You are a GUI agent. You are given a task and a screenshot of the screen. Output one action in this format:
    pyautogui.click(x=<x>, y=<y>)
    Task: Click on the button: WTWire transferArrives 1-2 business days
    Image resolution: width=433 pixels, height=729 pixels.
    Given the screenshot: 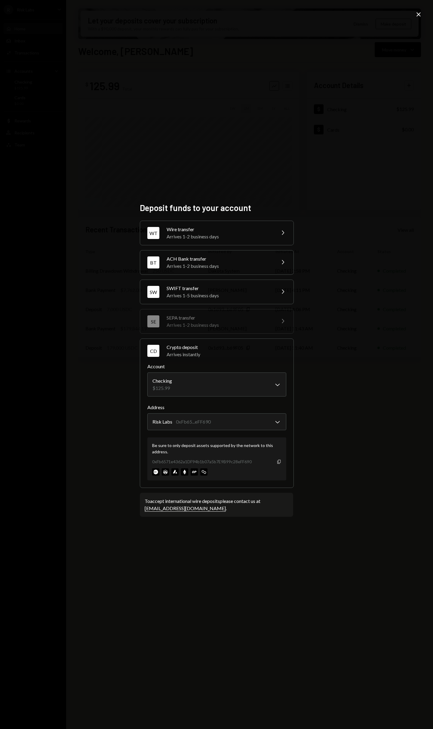 What is the action you would take?
    pyautogui.click(x=217, y=233)
    